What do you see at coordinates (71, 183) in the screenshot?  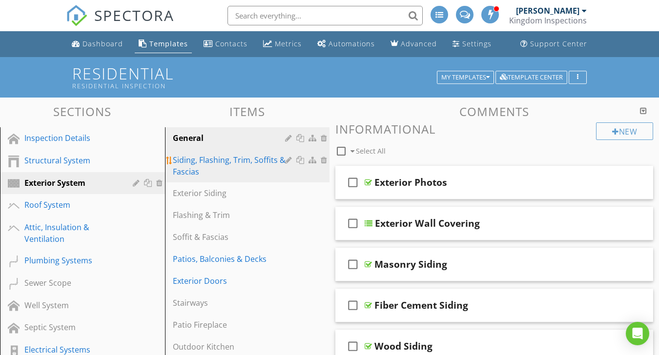 I see `div: Exterior System` at bounding box center [71, 183].